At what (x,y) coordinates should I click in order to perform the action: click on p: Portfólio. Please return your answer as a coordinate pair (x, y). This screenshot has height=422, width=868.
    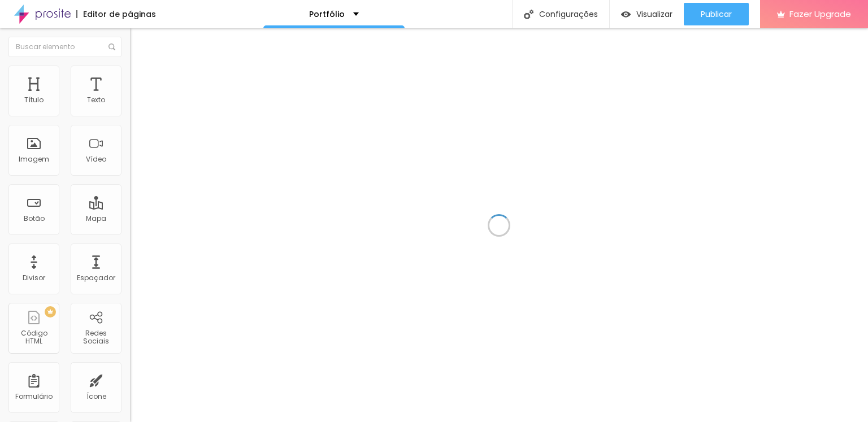
    Looking at the image, I should click on (327, 14).